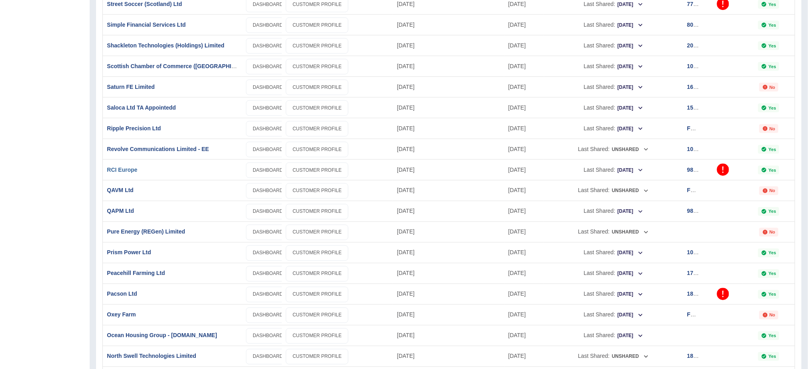  I want to click on a: 154097601, so click(701, 108).